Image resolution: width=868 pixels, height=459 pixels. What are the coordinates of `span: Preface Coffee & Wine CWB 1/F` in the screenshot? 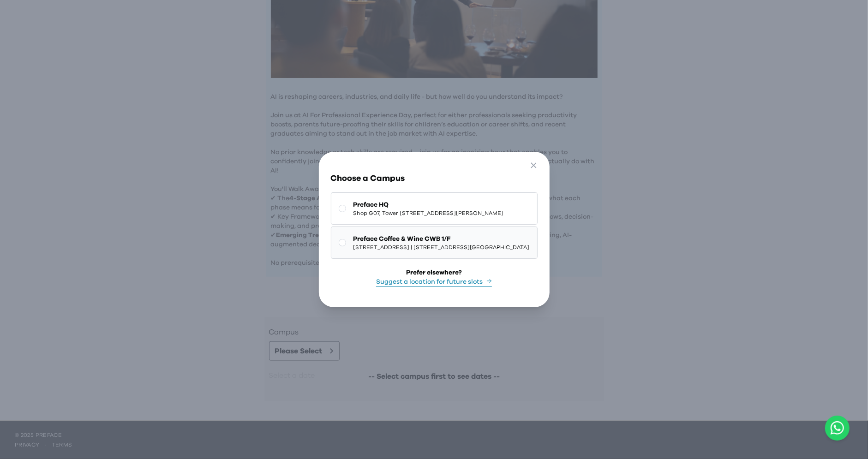 It's located at (442, 239).